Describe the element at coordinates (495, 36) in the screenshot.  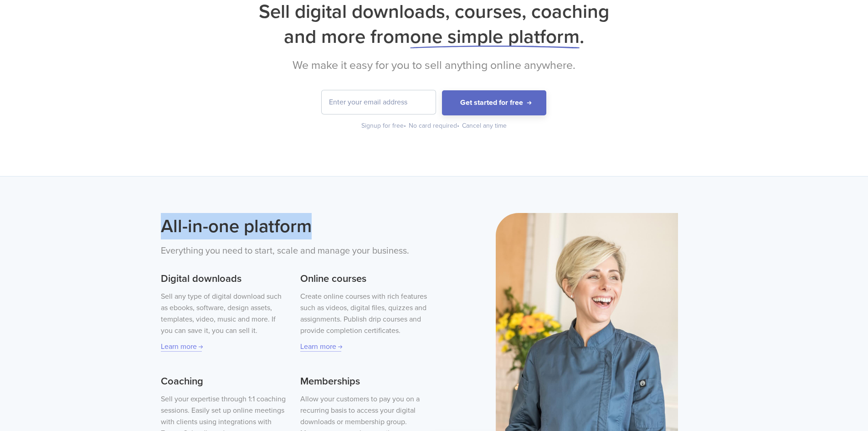
I see `span: one simple platform` at that location.